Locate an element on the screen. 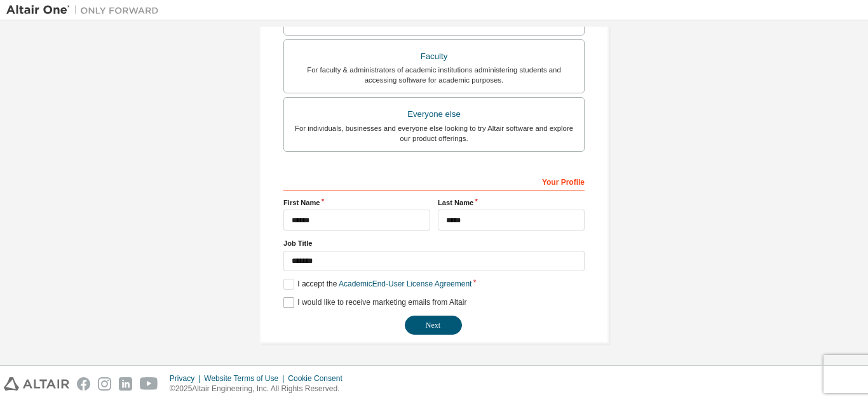 The height and width of the screenshot is (402, 868). img: youtube.svg is located at coordinates (149, 384).